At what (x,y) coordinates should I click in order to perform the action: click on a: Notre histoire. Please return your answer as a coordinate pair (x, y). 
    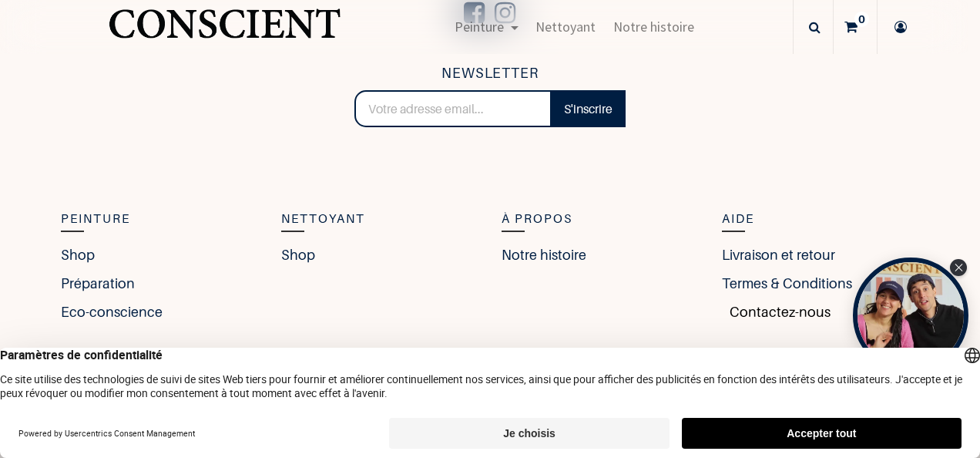
    Looking at the image, I should click on (544, 254).